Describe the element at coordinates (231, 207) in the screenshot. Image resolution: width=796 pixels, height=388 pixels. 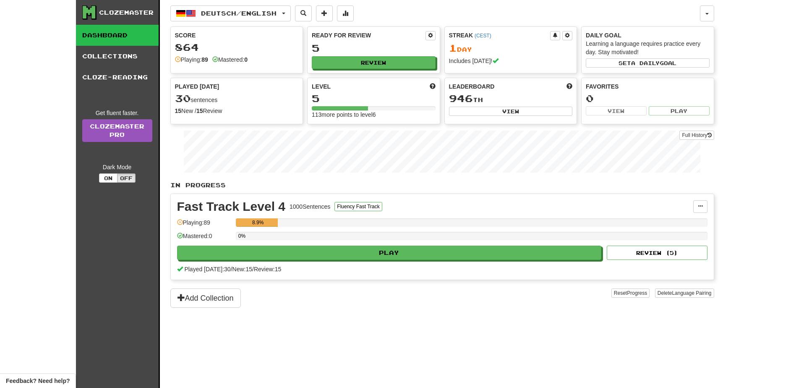
I see `div: Fast Track Level 4` at that location.